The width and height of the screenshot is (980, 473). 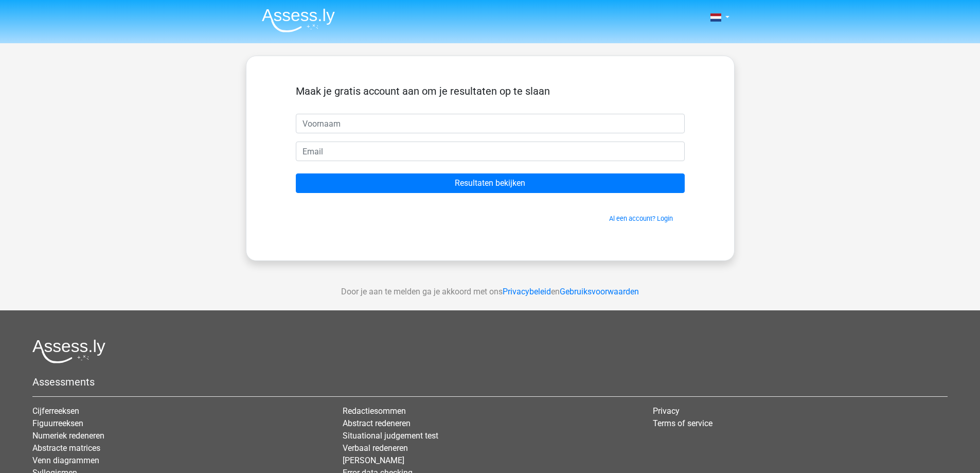 What do you see at coordinates (375, 447) in the screenshot?
I see `a: Verbaal redeneren` at bounding box center [375, 447].